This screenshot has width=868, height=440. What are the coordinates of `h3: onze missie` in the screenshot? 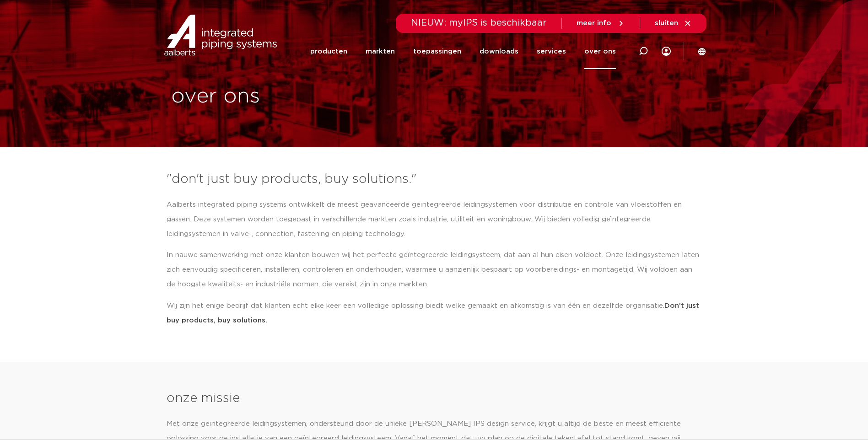 It's located at (434, 398).